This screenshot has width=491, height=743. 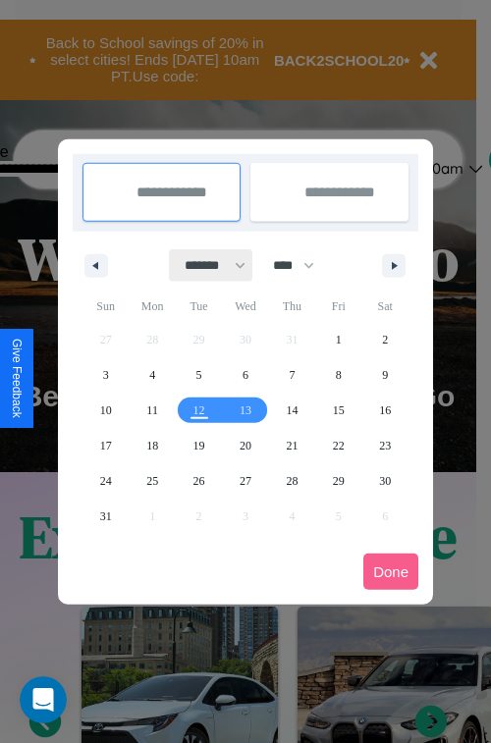 I want to click on span: 28, so click(x=291, y=481).